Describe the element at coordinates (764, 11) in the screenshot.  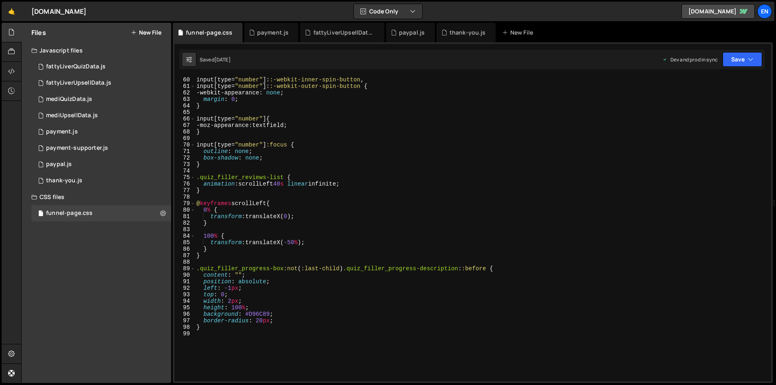
I see `a: En` at that location.